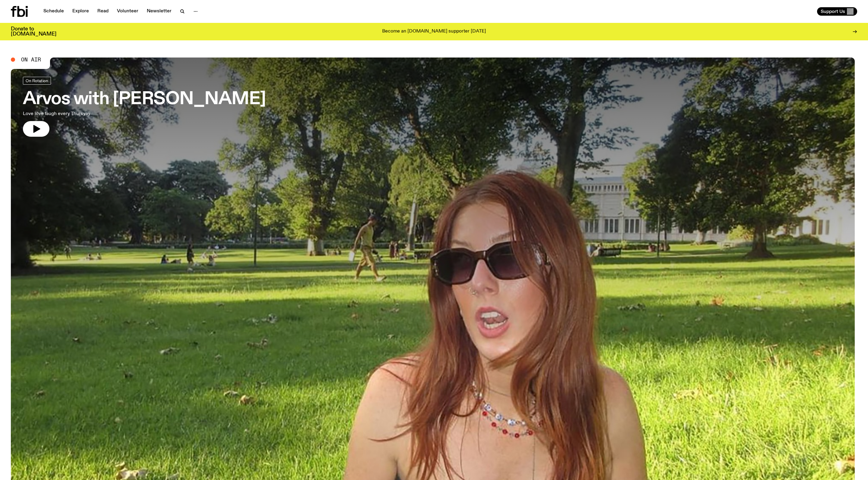 Image resolution: width=868 pixels, height=480 pixels. I want to click on span: Support Us, so click(832, 11).